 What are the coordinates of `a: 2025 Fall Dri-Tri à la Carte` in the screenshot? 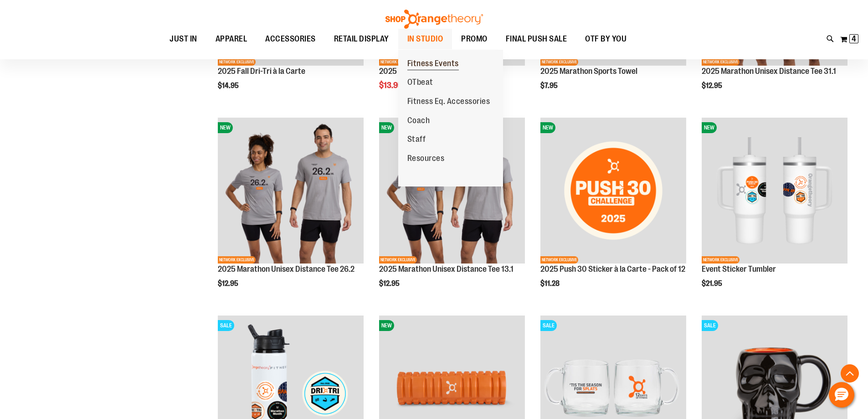 It's located at (261, 71).